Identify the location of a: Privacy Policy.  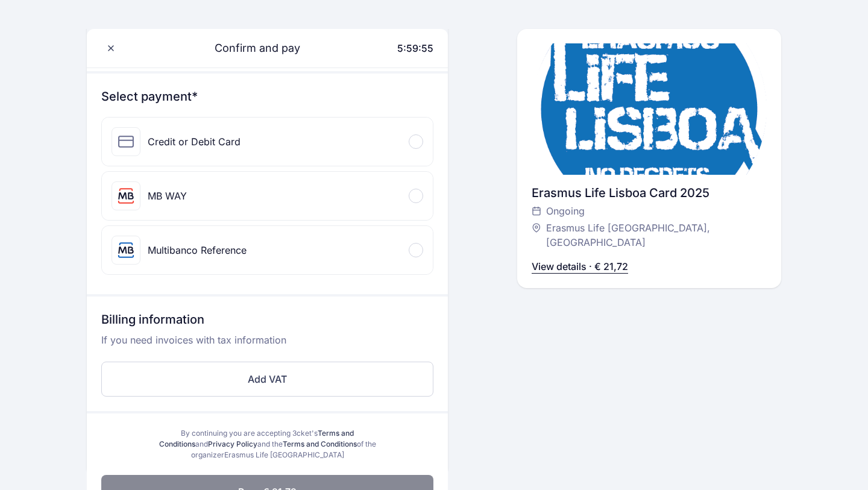
(232, 444).